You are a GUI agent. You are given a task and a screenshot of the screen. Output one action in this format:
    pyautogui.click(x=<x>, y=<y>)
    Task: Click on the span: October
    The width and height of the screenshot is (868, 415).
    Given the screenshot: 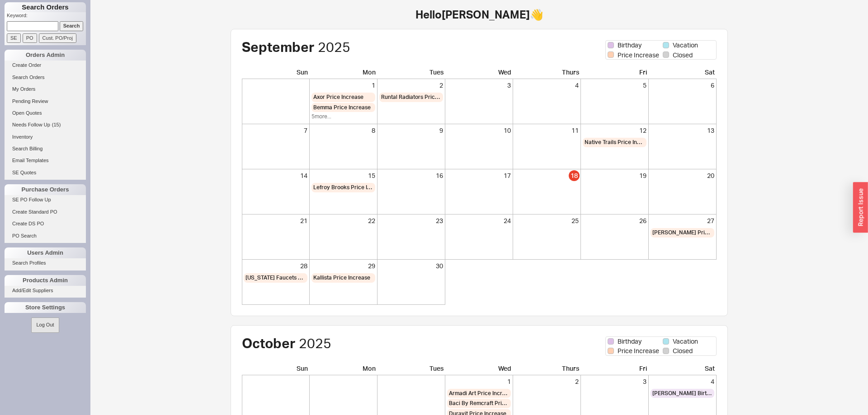 What is the action you would take?
    pyautogui.click(x=269, y=343)
    